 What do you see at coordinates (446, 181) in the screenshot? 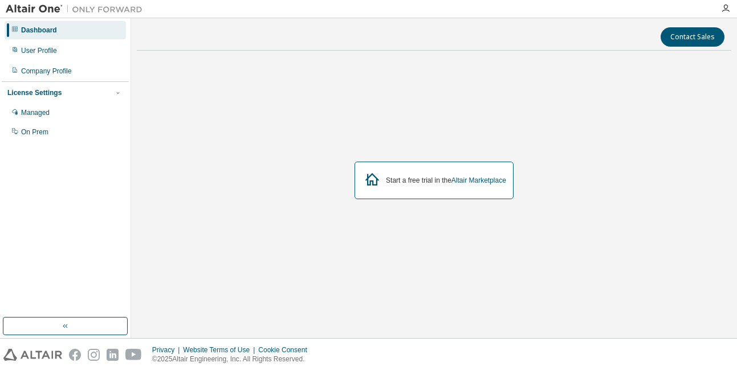
I see `div: Start a free trial in the` at bounding box center [446, 181].